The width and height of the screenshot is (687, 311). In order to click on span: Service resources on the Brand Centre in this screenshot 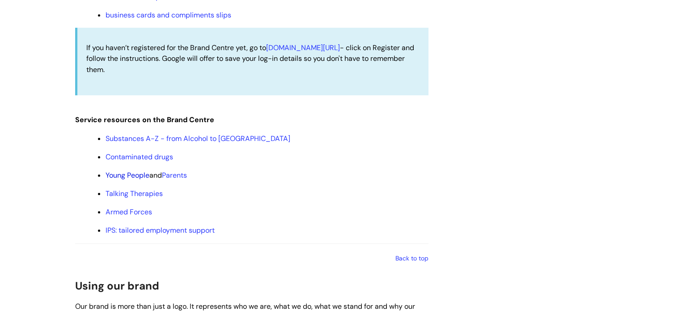, I will do `click(145, 119)`.